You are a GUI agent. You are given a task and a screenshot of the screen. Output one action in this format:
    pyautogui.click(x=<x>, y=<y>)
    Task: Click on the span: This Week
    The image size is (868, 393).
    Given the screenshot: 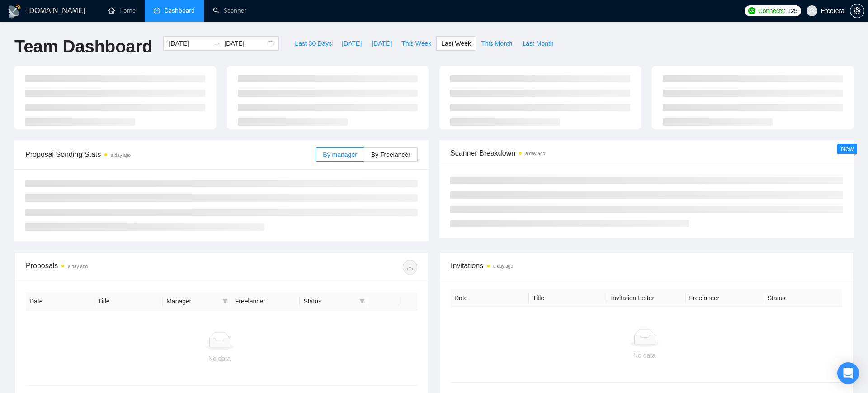 What is the action you would take?
    pyautogui.click(x=416, y=44)
    